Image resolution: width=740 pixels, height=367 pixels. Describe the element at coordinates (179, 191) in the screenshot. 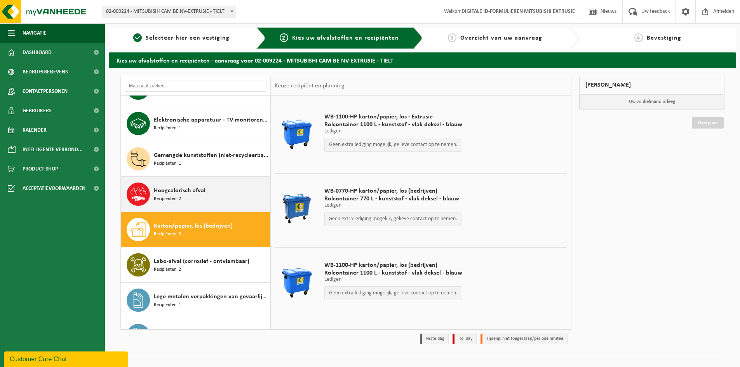

I see `span: Hoogcalorisch afval` at that location.